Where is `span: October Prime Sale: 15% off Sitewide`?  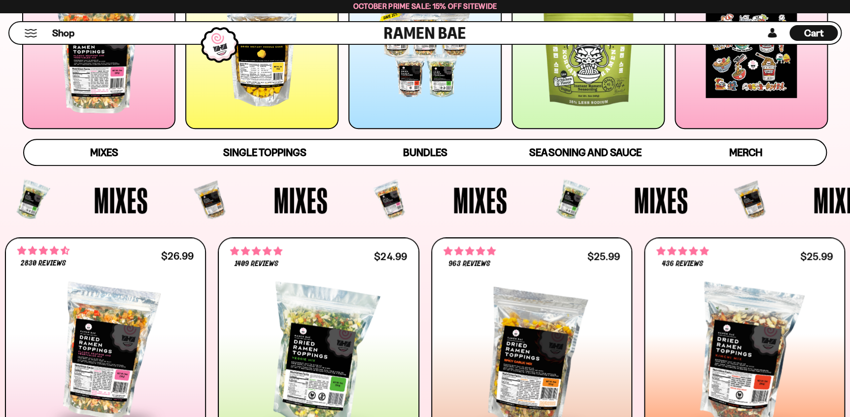
span: October Prime Sale: 15% off Sitewide is located at coordinates (425, 6).